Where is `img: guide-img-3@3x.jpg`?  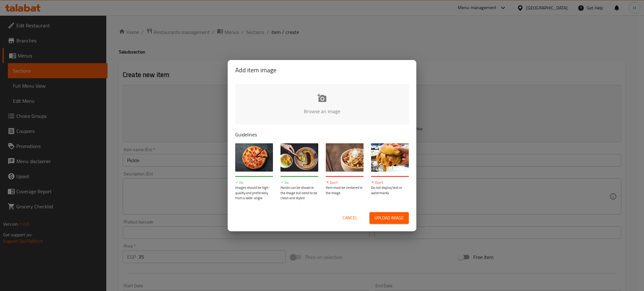
img: guide-img-3@3x.jpg is located at coordinates (345, 158).